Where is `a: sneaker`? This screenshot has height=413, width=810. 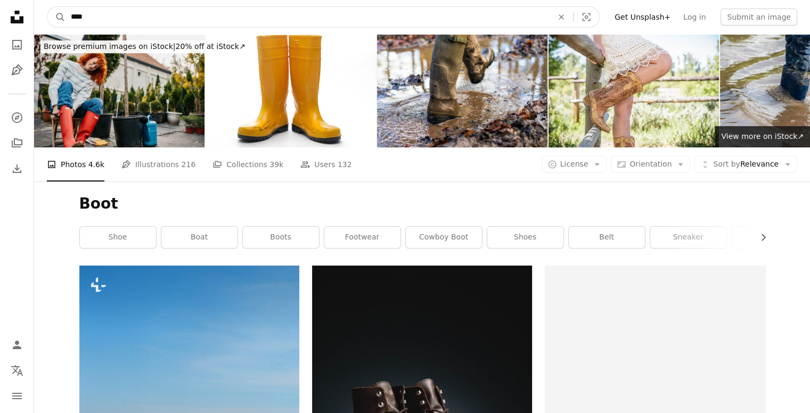 a: sneaker is located at coordinates (688, 237).